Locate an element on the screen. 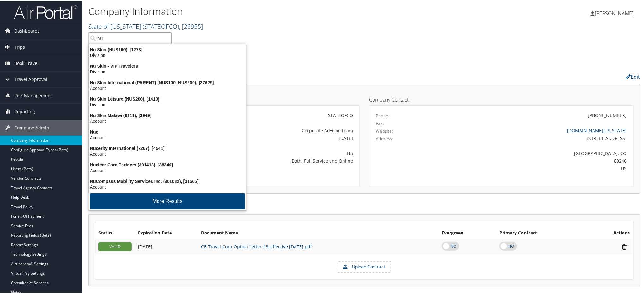  span: Travel Approval is located at coordinates (31, 79).